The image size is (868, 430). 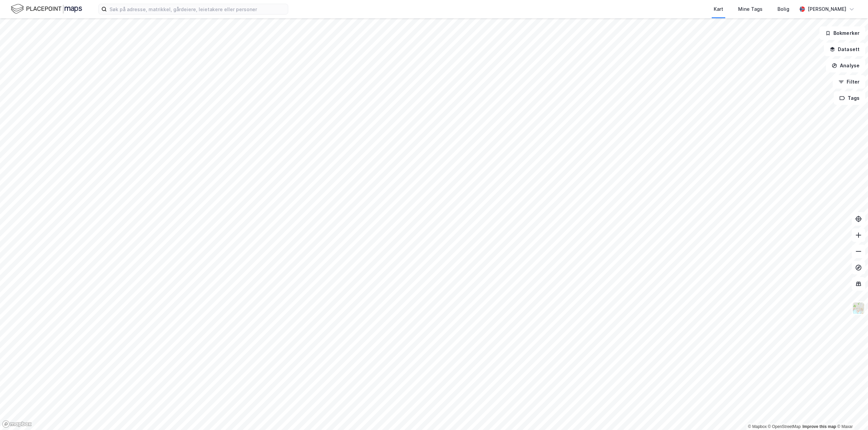 What do you see at coordinates (849, 98) in the screenshot?
I see `button: Tags` at bounding box center [849, 98].